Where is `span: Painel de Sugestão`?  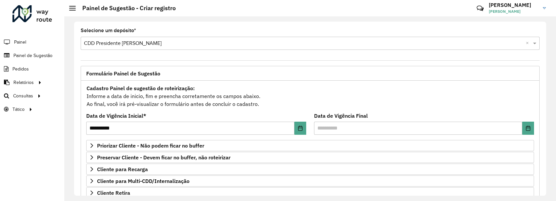 span: Painel de Sugestão is located at coordinates (33, 55).